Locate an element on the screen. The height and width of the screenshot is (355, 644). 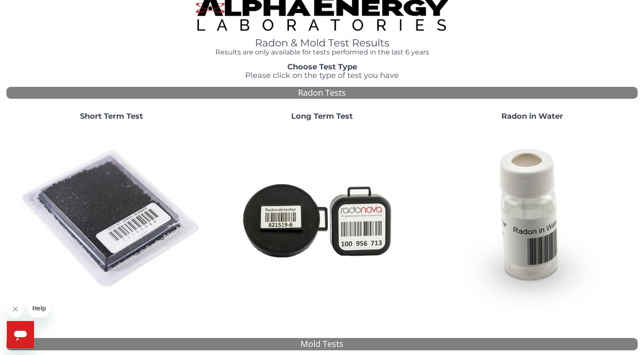
img: RadoninWater.jpg is located at coordinates (533, 219).